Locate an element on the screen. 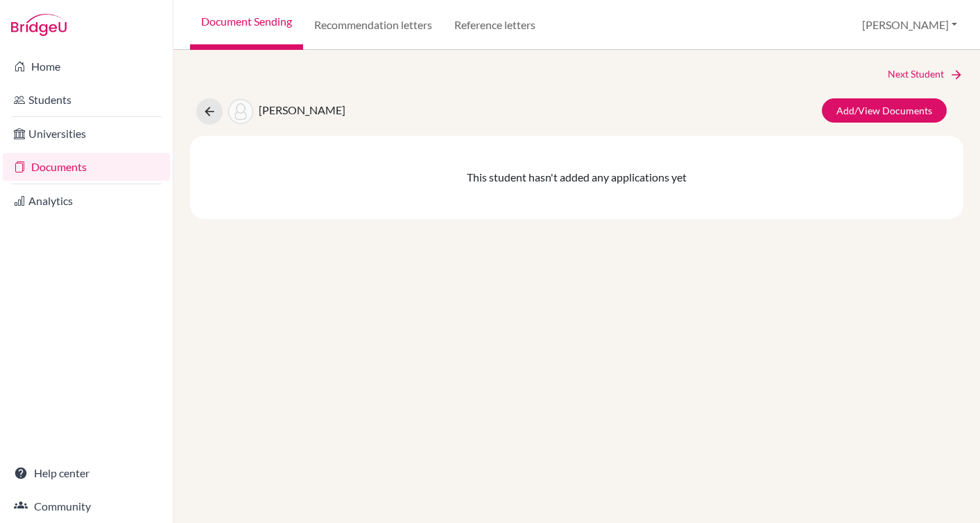 The height and width of the screenshot is (523, 980). a: Help center is located at coordinates (86, 473).